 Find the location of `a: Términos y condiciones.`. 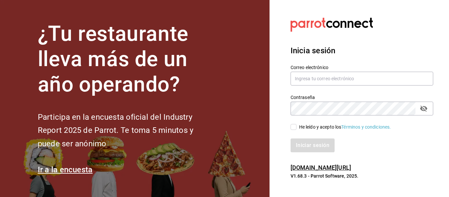

a: Términos y condiciones. is located at coordinates (366, 127).